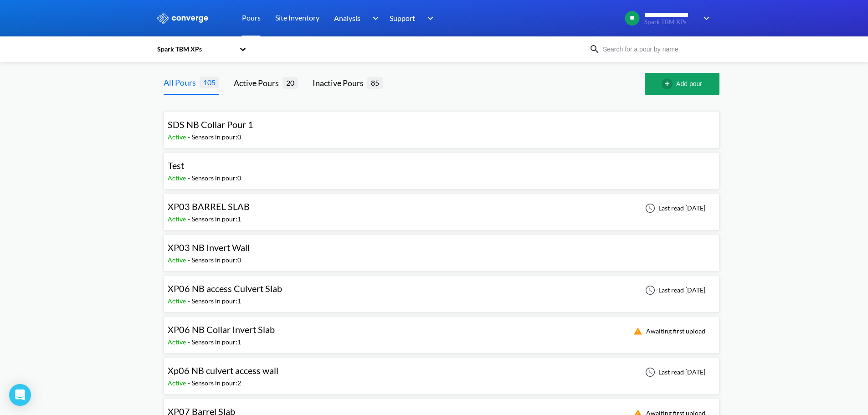  I want to click on span: Support, so click(403, 18).